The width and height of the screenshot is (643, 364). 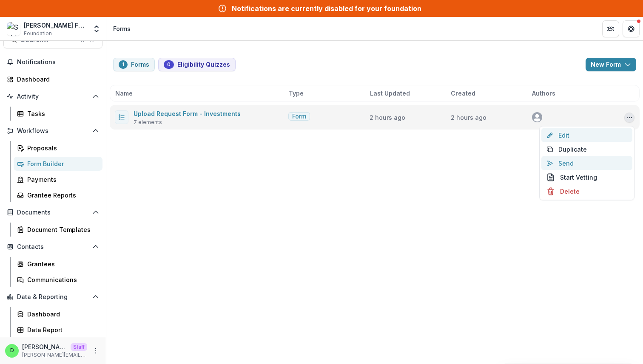 What do you see at coordinates (53, 297) in the screenshot?
I see `span: Data & Reporting` at bounding box center [53, 297].